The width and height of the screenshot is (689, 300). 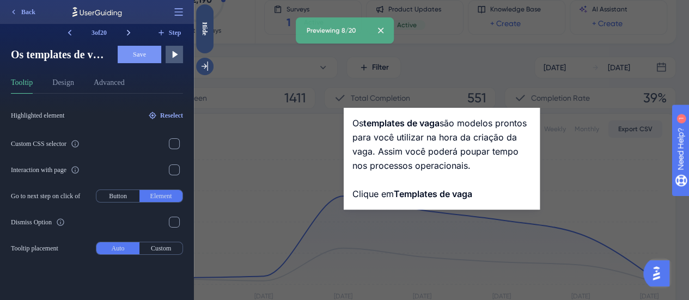 What do you see at coordinates (13, 16) in the screenshot?
I see `img: launcher-image-alternative-text` at bounding box center [13, 16].